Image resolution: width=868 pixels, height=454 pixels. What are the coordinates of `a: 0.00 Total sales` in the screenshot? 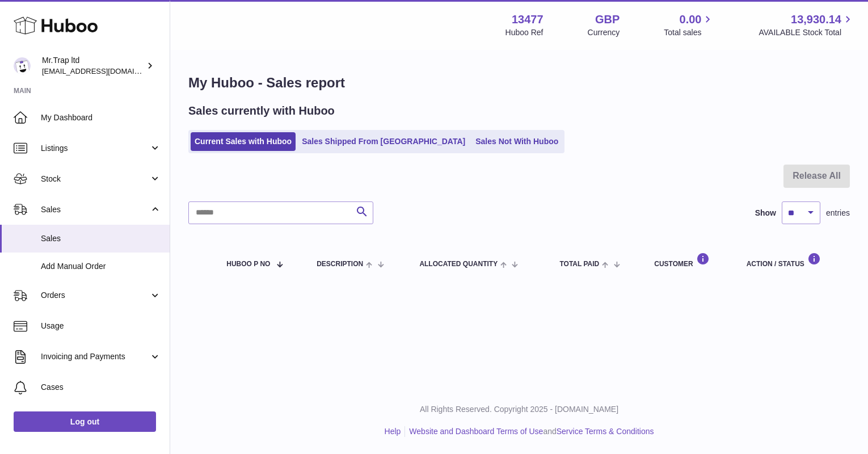 It's located at (689, 25).